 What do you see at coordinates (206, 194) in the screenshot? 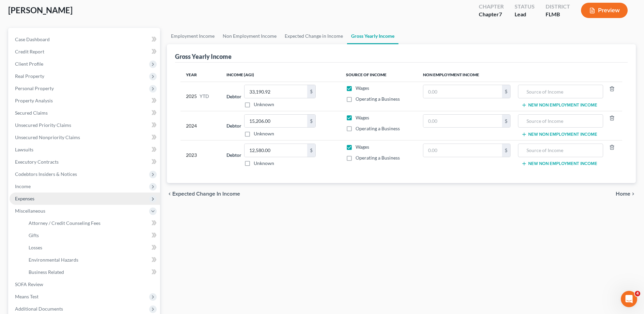
I see `span: Expected Change in Income` at bounding box center [206, 194].